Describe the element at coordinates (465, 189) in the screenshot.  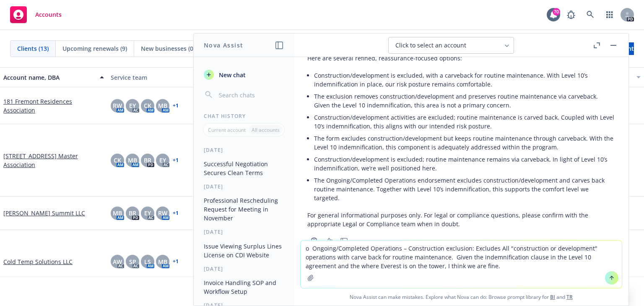
I see `p: The Ongoing/Completed Operations endorsement excludes construction/development and carves back ro...` at that location.